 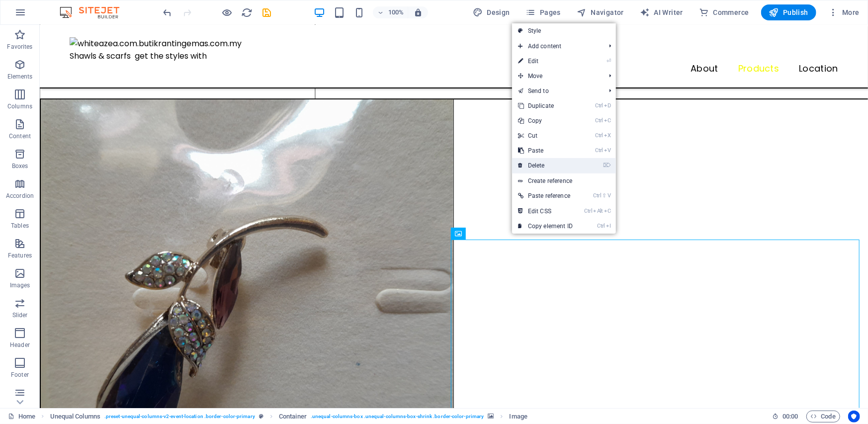 What do you see at coordinates (20, 226) in the screenshot?
I see `p: Tables` at bounding box center [20, 226].